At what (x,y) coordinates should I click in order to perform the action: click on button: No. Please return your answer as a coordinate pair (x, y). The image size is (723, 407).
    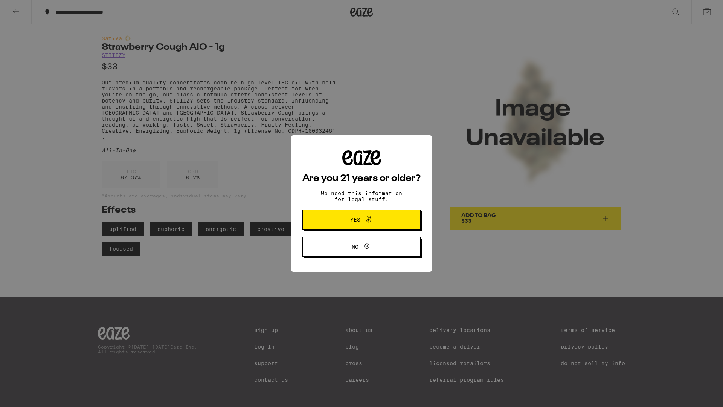
    Looking at the image, I should click on (362, 247).